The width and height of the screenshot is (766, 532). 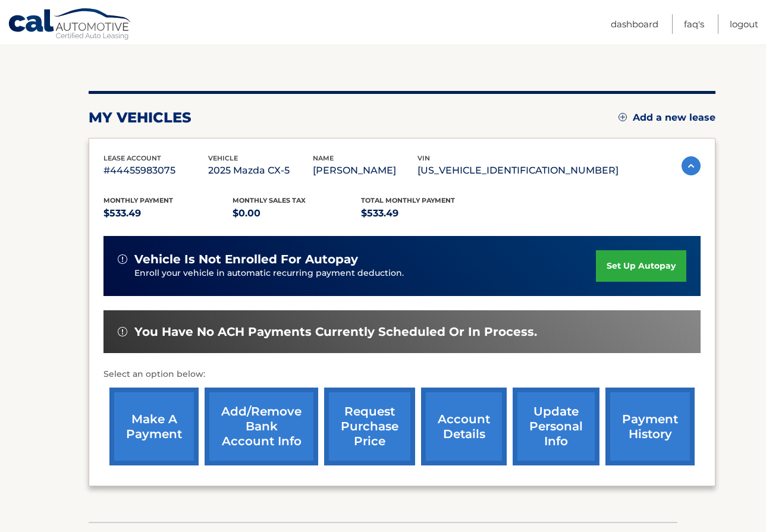 What do you see at coordinates (132, 158) in the screenshot?
I see `span: lease account` at bounding box center [132, 158].